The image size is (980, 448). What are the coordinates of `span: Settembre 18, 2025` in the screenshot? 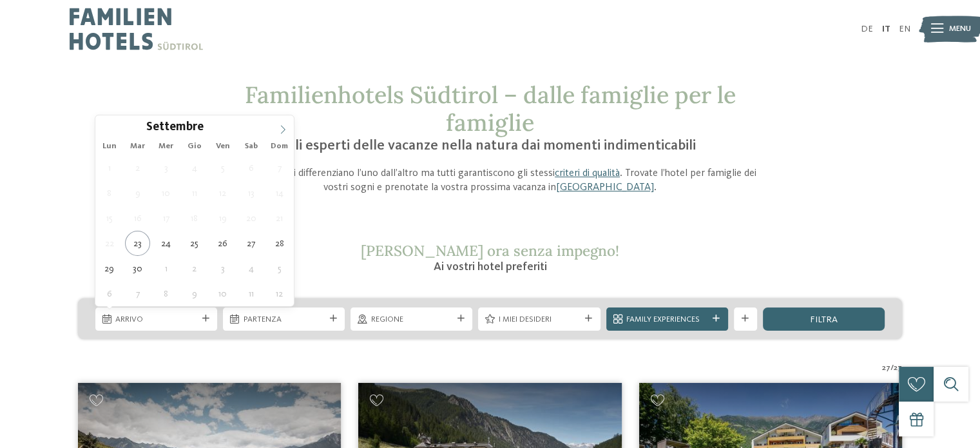 It's located at (194, 218).